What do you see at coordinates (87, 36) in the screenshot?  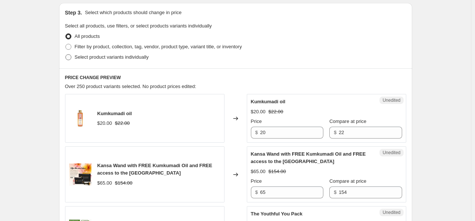 I see `span: All products` at bounding box center [87, 36].